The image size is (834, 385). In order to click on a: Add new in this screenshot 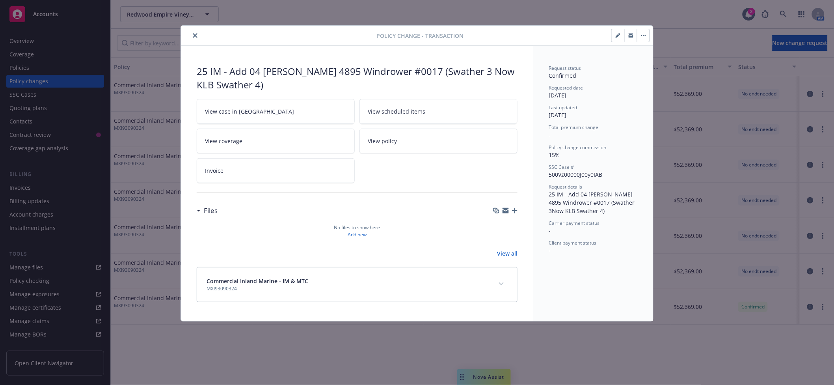, I will do `click(357, 234)`.